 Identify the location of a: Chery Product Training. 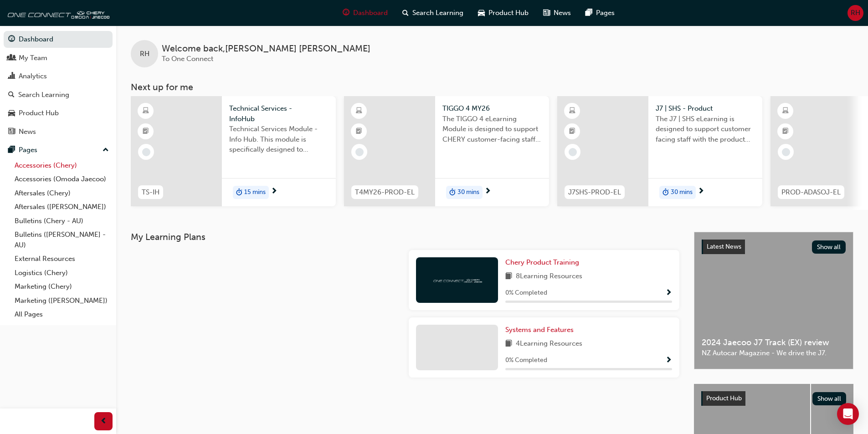
(544, 263).